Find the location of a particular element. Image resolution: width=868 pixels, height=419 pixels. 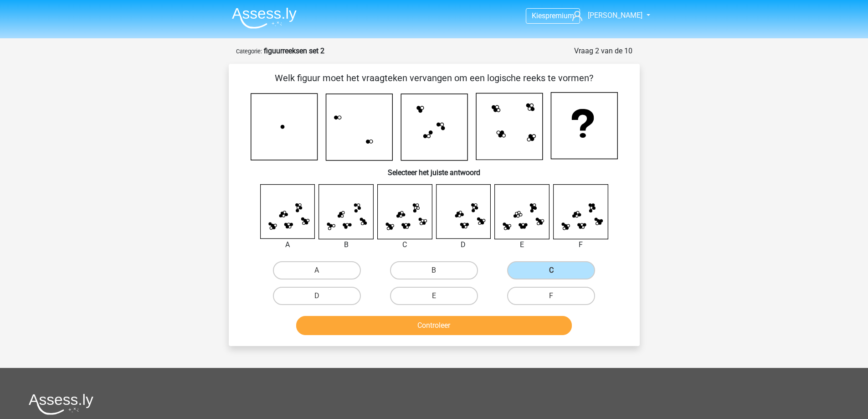

button: Controleer is located at coordinates (434, 325).